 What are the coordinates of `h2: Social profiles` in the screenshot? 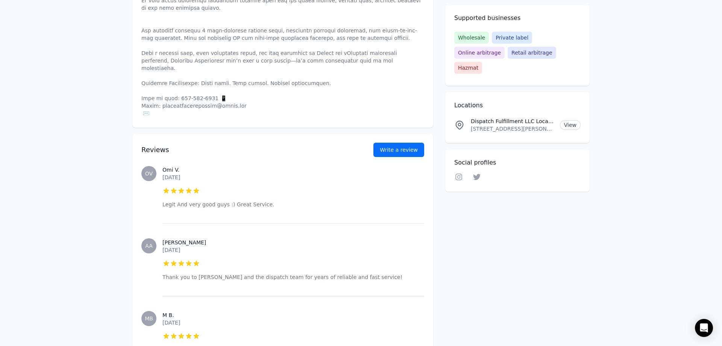 It's located at (518, 162).